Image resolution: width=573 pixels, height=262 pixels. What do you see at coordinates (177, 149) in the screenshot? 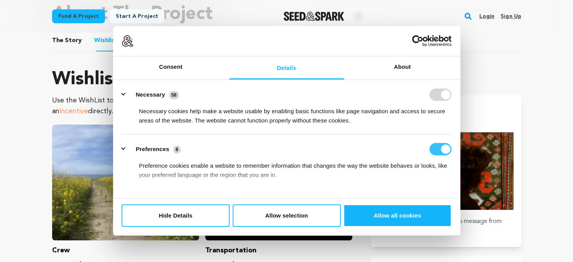
I see `span: 8` at bounding box center [177, 149].